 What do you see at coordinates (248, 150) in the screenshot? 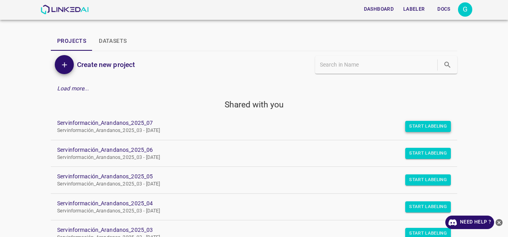
I see `a: Servinformación_Arandanos_2025_06` at bounding box center [248, 150].